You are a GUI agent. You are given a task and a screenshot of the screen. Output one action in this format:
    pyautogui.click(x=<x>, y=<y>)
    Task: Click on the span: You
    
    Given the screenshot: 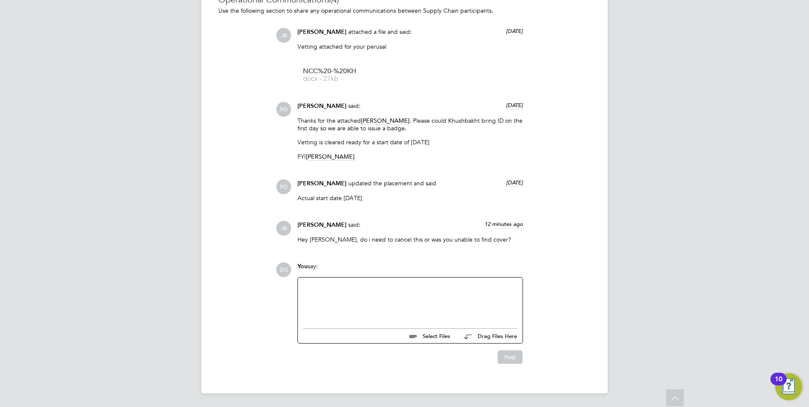 What is the action you would take?
    pyautogui.click(x=303, y=266)
    